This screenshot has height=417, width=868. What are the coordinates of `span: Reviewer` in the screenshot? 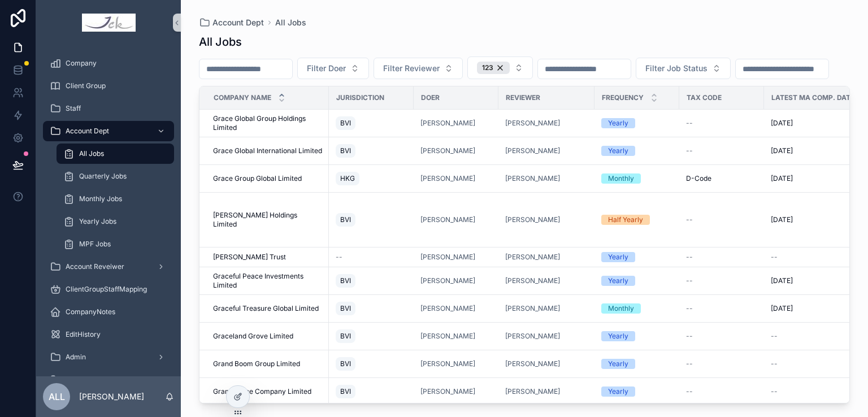 It's located at (523, 98).